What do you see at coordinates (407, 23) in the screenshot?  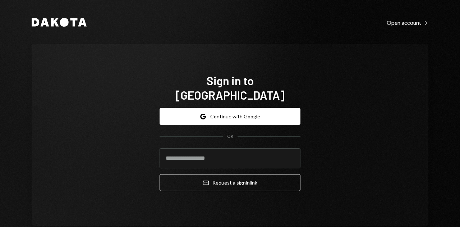 I see `div: Open account` at bounding box center [407, 23].